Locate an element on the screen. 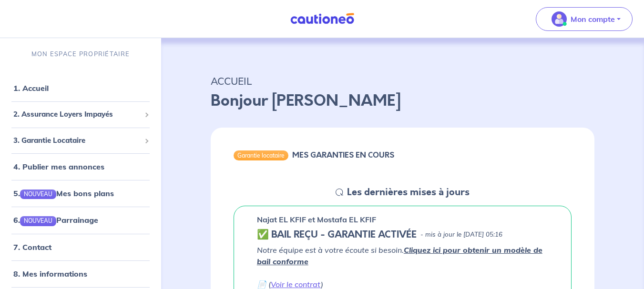 The image size is (644, 289). div: 2. Assurance Loyers Impayés is located at coordinates (80, 114).